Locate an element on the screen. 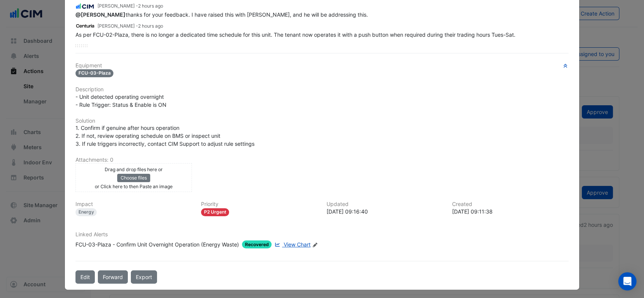 This screenshot has width=644, height=298. h6: Updated is located at coordinates (385, 204).